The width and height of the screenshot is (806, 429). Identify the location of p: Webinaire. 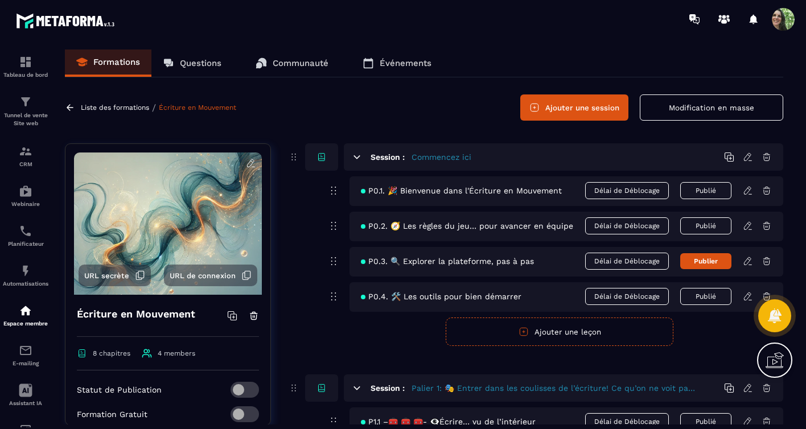
(26, 204).